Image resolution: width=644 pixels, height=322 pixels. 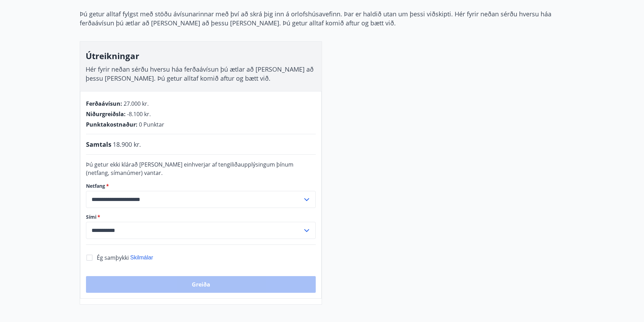 I want to click on span: Skilmálar, so click(x=142, y=258).